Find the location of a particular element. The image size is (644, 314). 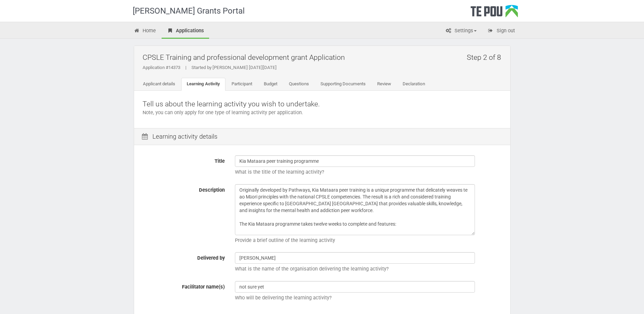

a: Participant is located at coordinates (242, 84).